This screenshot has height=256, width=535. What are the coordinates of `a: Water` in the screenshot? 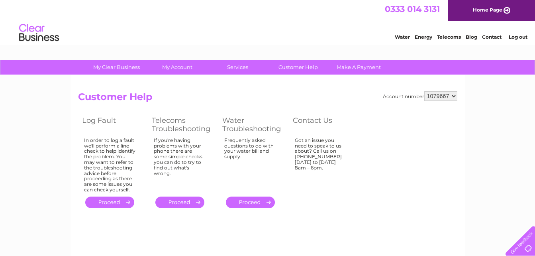 It's located at (402, 37).